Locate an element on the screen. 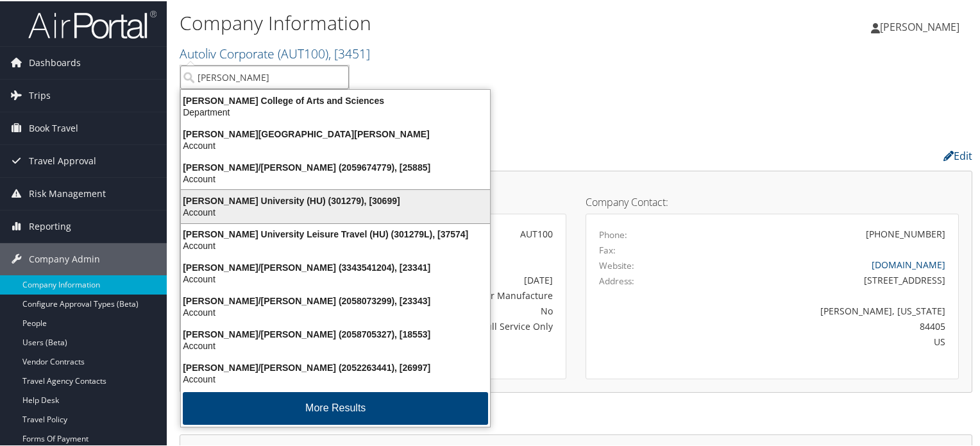  span: Reporting is located at coordinates (50, 225).